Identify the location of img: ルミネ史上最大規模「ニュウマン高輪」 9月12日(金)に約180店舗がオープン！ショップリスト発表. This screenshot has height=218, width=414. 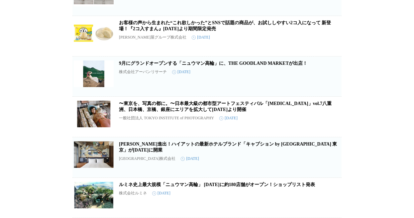
(94, 195).